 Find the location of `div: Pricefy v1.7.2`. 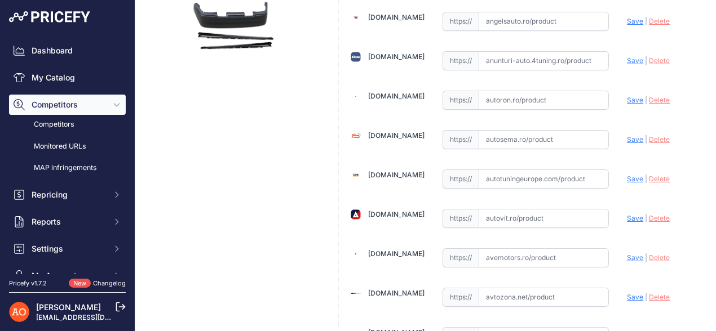

div: Pricefy v1.7.2 is located at coordinates (28, 284).